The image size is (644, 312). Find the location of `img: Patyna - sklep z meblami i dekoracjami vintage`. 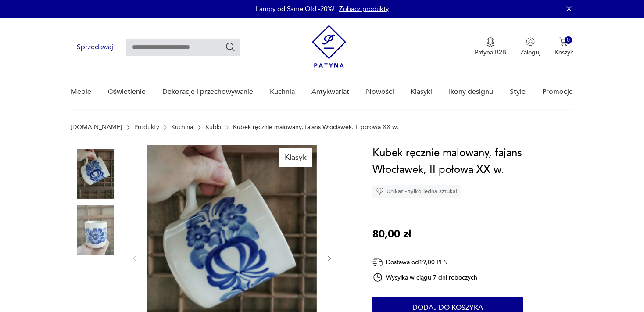

img: Patyna - sklep z meblami i dekoracjami vintage is located at coordinates (329, 46).